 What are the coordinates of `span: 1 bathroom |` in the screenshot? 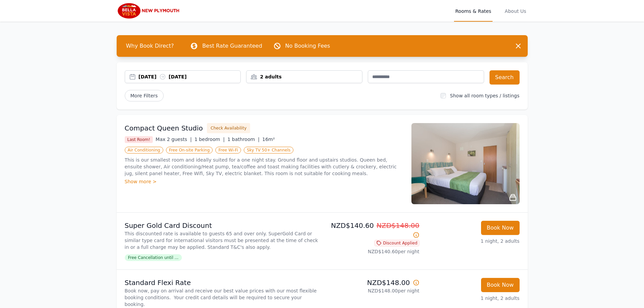 It's located at (243, 139).